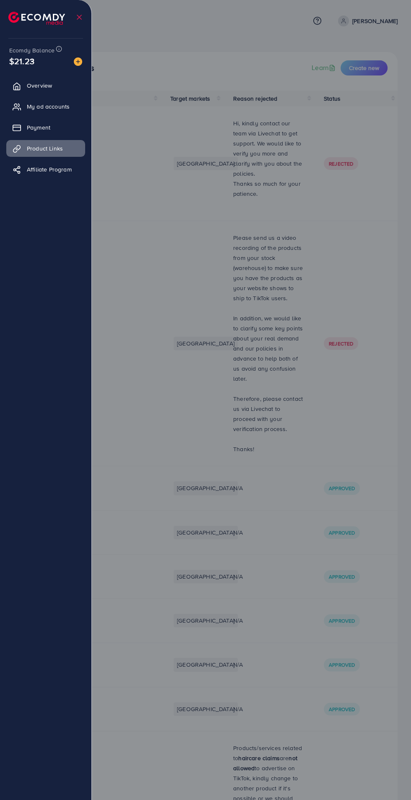 The height and width of the screenshot is (800, 411). Describe the element at coordinates (78, 62) in the screenshot. I see `img: image` at that location.